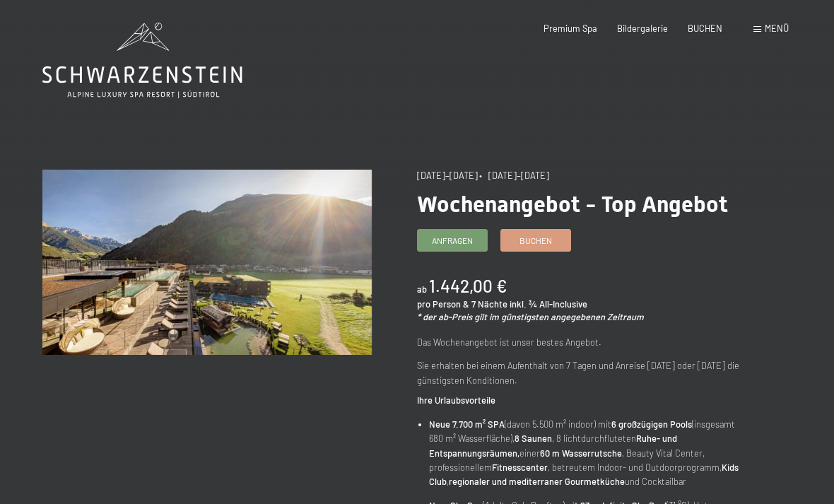 This screenshot has width=834, height=504. What do you see at coordinates (452, 240) in the screenshot?
I see `span: Anfragen` at bounding box center [452, 240].